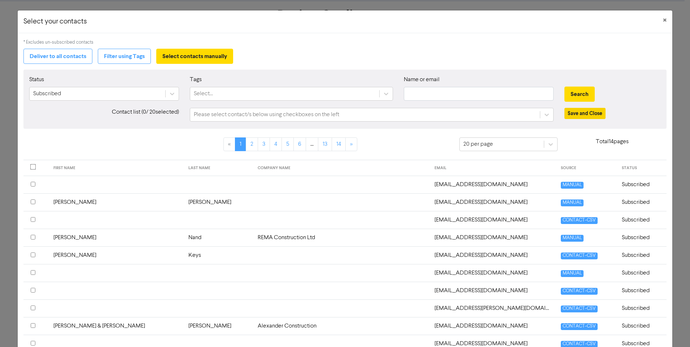 The width and height of the screenshot is (690, 347). What do you see at coordinates (288, 144) in the screenshot?
I see `a: Page 5` at bounding box center [288, 144].